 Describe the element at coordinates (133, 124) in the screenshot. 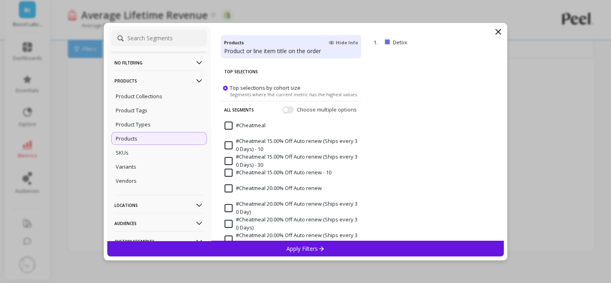

I see `p: Product Types` at that location.